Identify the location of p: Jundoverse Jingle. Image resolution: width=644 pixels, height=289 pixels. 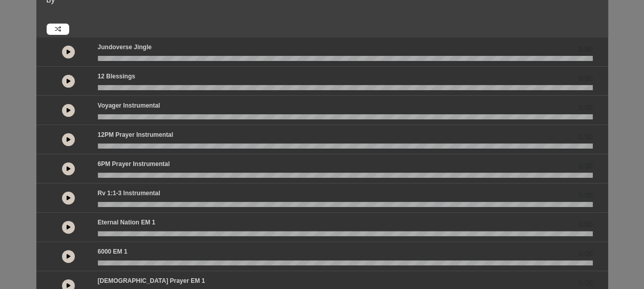
(125, 47).